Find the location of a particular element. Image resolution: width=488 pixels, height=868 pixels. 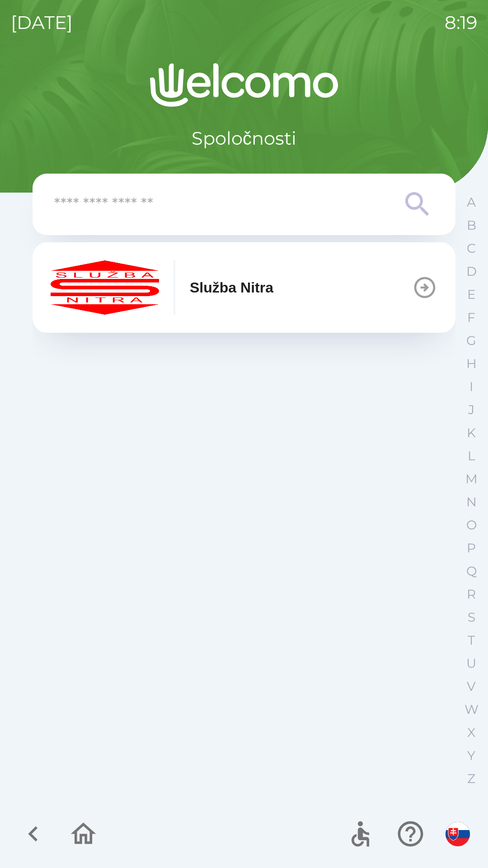

p: Y is located at coordinates (472, 755).